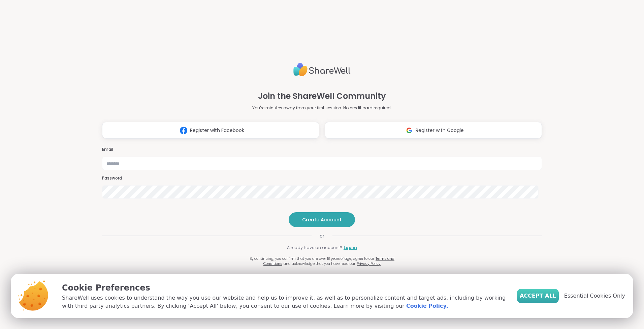 This screenshot has width=644, height=329. What do you see at coordinates (284, 302) in the screenshot?
I see `p: ShareWell uses cookies to understand the way you use our website and help us to improve it, as we...` at bounding box center [284, 302].